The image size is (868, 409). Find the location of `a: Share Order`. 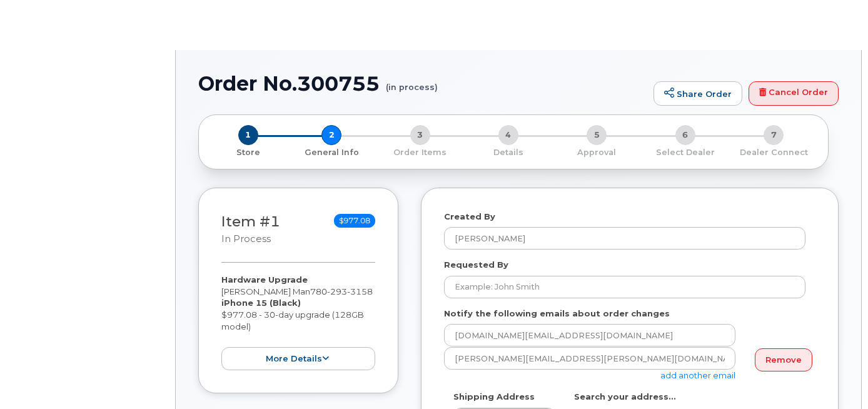

a: Share Order is located at coordinates (698, 94).